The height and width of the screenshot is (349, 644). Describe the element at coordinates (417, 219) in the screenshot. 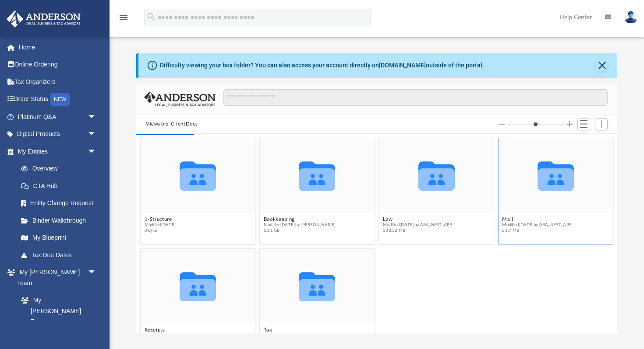

I see `button: Law` at that location.